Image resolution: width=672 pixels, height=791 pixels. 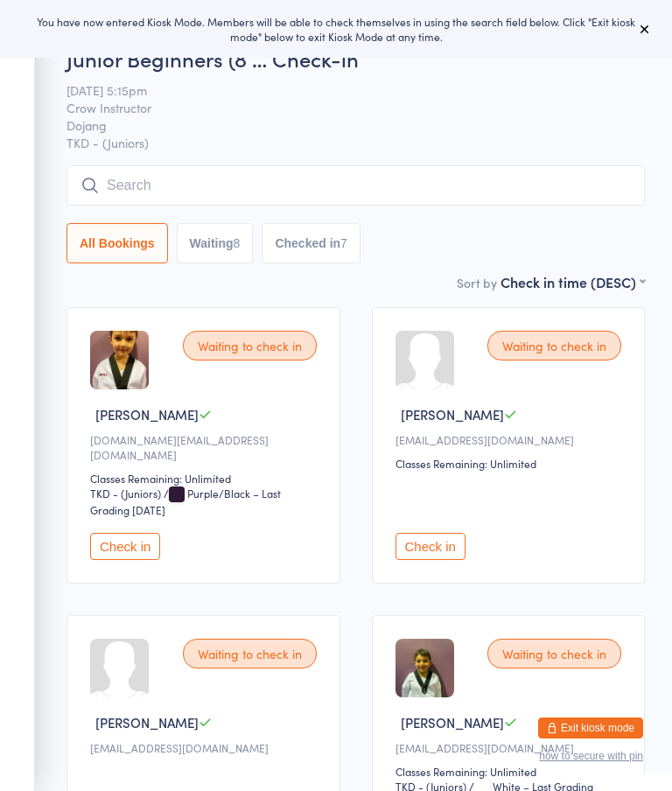 I want to click on button: Checked in7, so click(x=311, y=243).